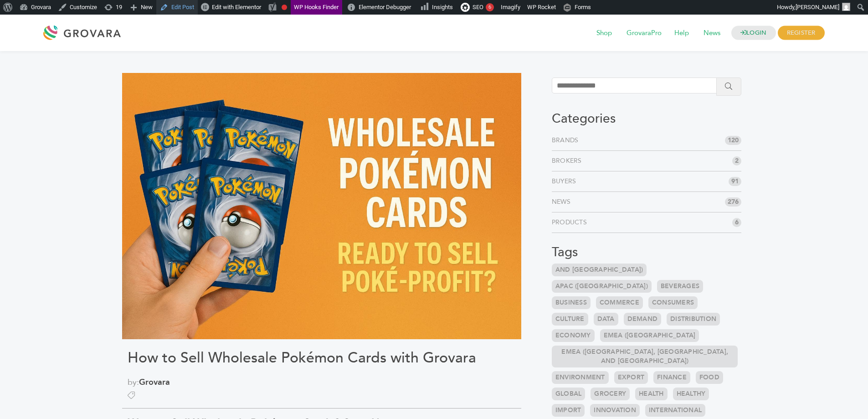 This screenshot has height=419, width=868. I want to click on span: News, so click(711, 33).